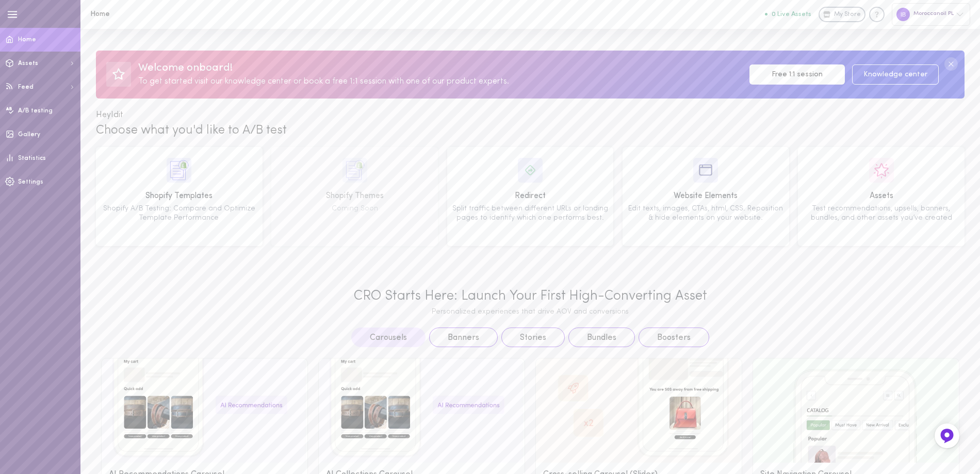 This screenshot has width=980, height=474. I want to click on div: Personalized experiences that drive AOV and conversions, so click(531, 312).